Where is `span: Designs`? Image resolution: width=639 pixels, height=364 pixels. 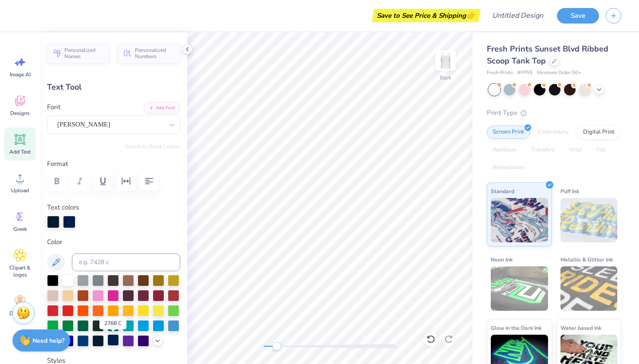
span: Designs is located at coordinates (20, 113).